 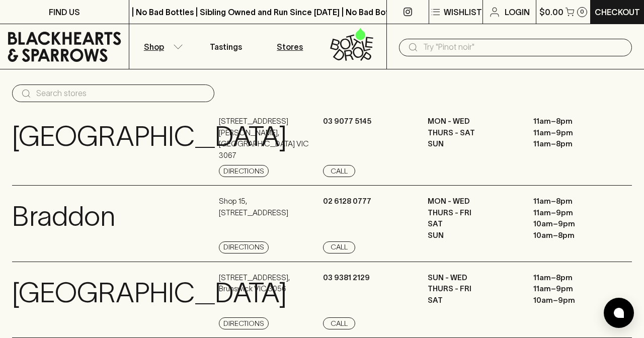 What do you see at coordinates (517, 12) in the screenshot?
I see `p: Login` at bounding box center [517, 12].